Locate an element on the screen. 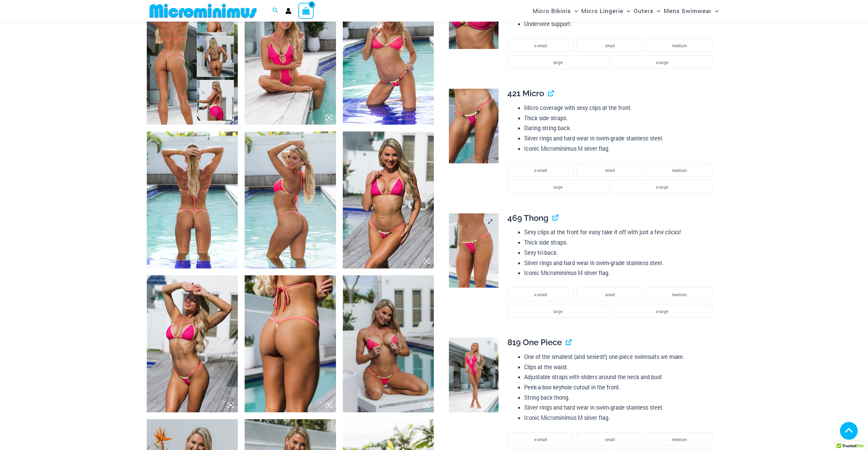 Image resolution: width=868 pixels, height=450 pixels. li: Clips at the waist. is located at coordinates (620, 367).